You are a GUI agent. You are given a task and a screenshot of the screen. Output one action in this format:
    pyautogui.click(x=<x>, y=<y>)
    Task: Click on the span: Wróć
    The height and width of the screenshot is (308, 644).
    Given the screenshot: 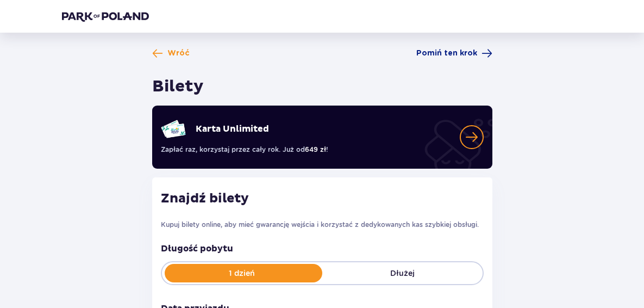 What is the action you would take?
    pyautogui.click(x=179, y=53)
    